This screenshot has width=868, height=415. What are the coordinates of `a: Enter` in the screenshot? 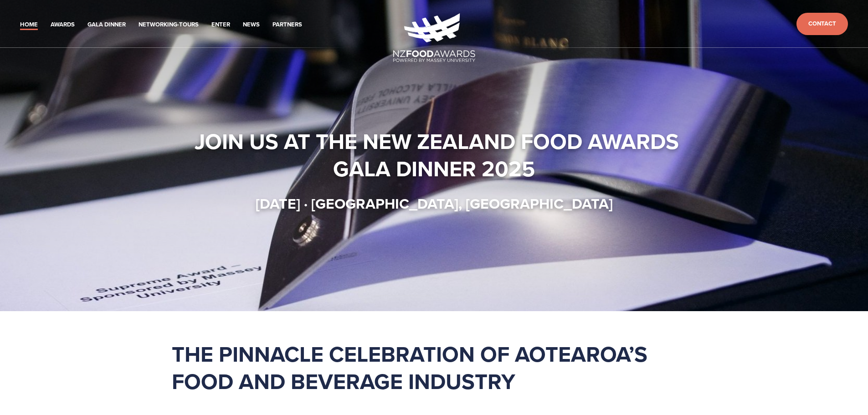 It's located at (220, 25).